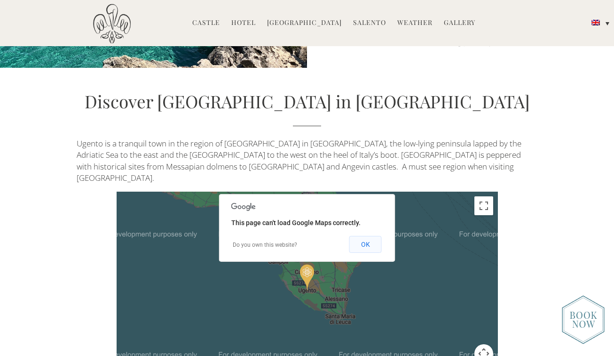 The image size is (614, 356). Describe the element at coordinates (459, 23) in the screenshot. I see `a: Gallery` at that location.